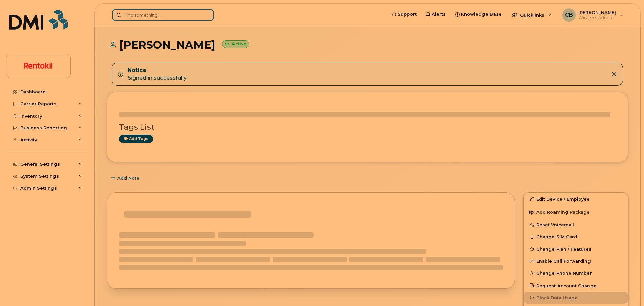  Describe the element at coordinates (560, 213) in the screenshot. I see `span: Add Roaming Package` at that location.